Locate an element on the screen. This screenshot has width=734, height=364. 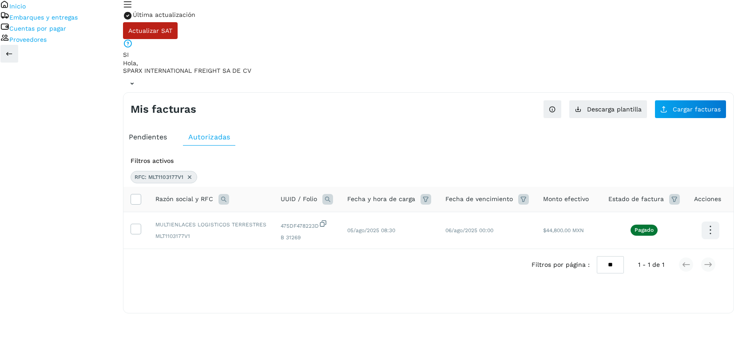
p: Hola, is located at coordinates (429, 63).